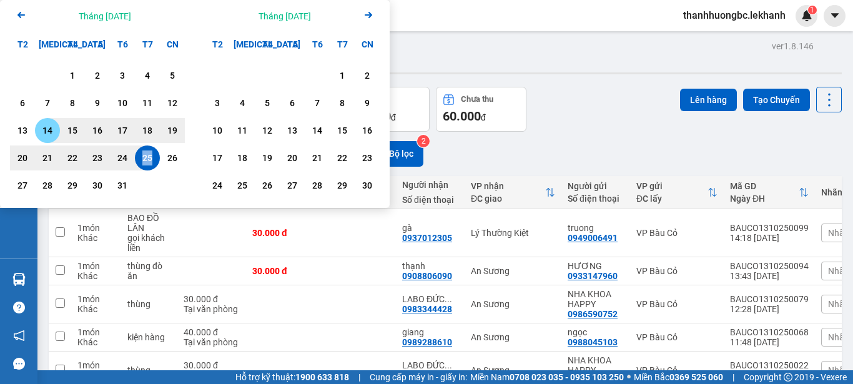 This screenshot has width=853, height=384. What do you see at coordinates (217, 130) in the screenshot?
I see `div: 10` at bounding box center [217, 130].